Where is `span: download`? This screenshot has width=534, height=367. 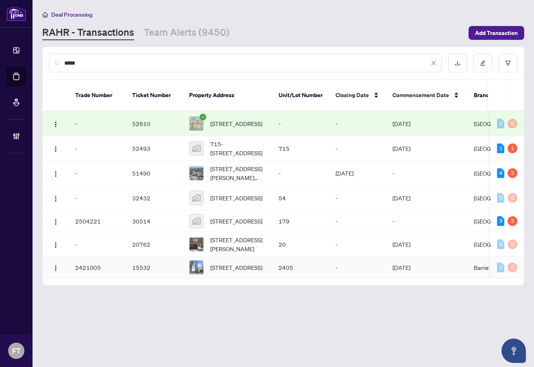 span: download is located at coordinates (458, 63).